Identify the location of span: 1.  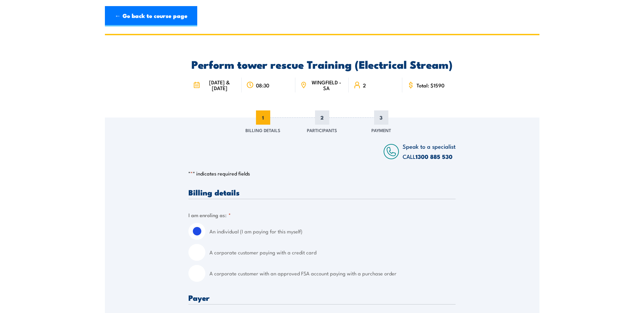
(263, 118).